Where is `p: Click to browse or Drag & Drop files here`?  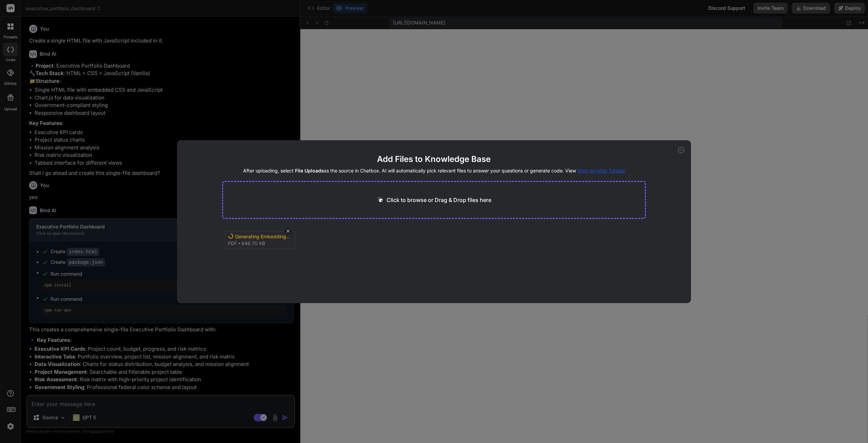
p: Click to browse or Drag & Drop files here is located at coordinates (439, 200).